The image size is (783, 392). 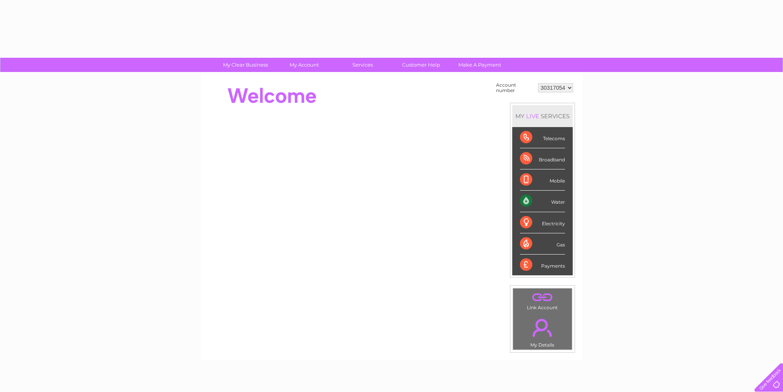 I want to click on div: Water, so click(x=542, y=201).